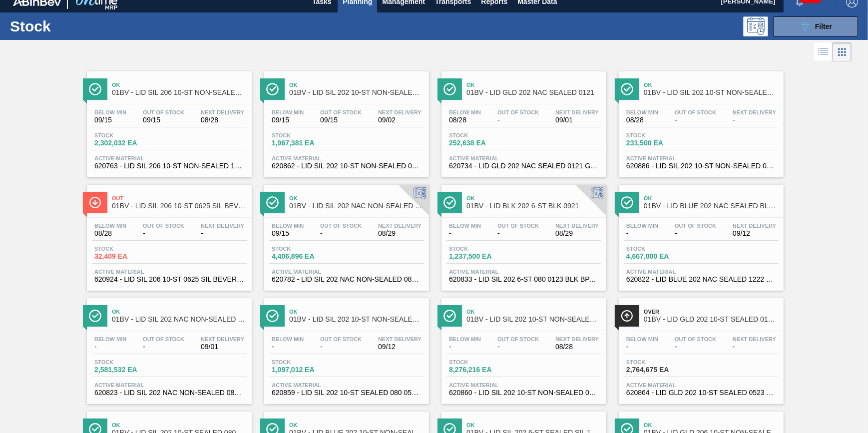 This screenshot has width=868, height=433. What do you see at coordinates (169, 166) in the screenshot?
I see `span: 620763 - LID SIL 206 10-ST NON-SEALED 1021 SIL 0.` at bounding box center [169, 166].